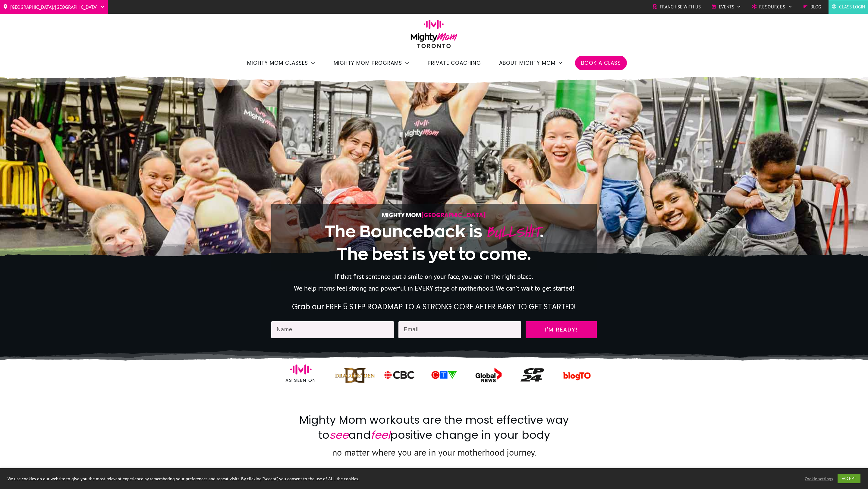 The width and height of the screenshot is (868, 489). What do you see at coordinates (444, 375) in the screenshot?
I see `img: ctv-logo-mighty-mom-news` at bounding box center [444, 375].